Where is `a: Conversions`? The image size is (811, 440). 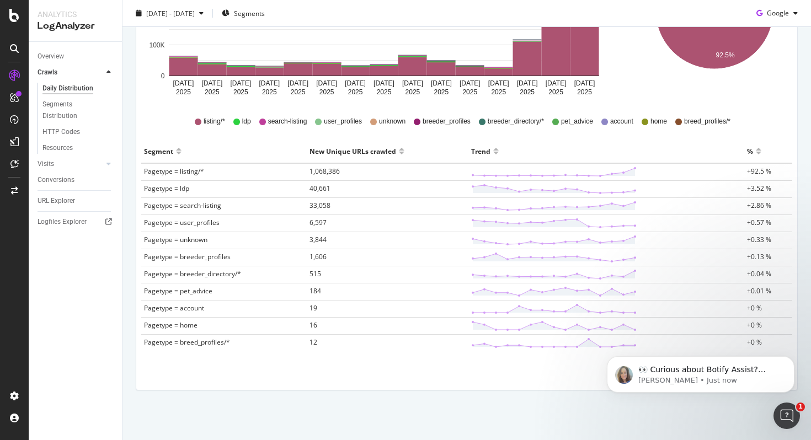
a: Conversions is located at coordinates (76, 180).